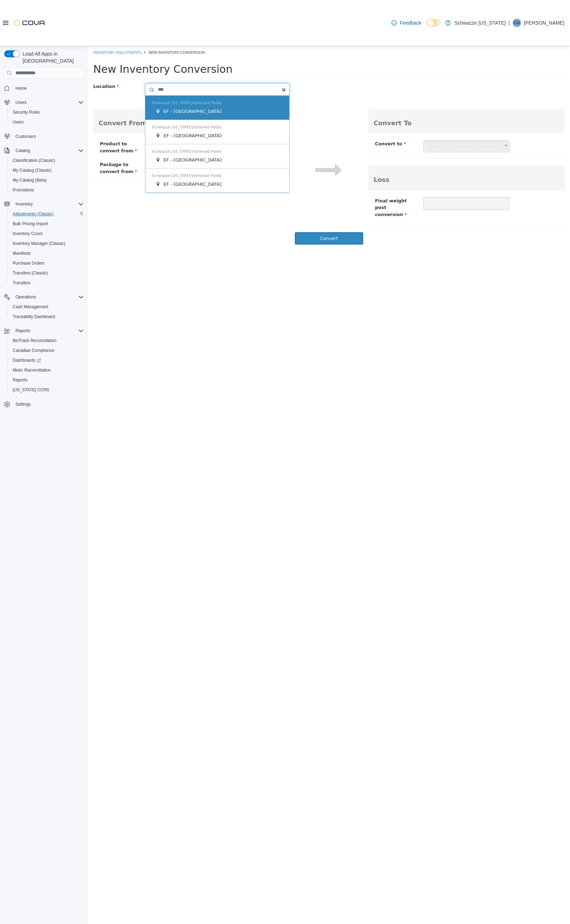 The width and height of the screenshot is (570, 924). What do you see at coordinates (39, 243) in the screenshot?
I see `a: Inventory Manager (Classic)` at bounding box center [39, 243].